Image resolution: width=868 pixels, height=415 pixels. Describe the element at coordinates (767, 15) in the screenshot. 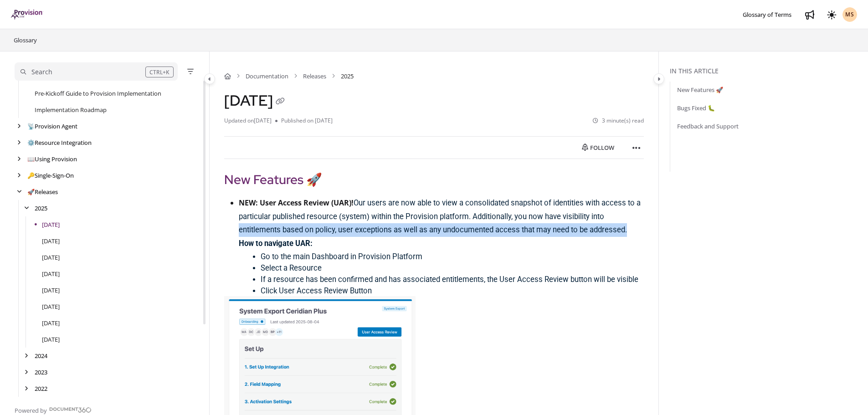

I see `span: Glossary of Terms` at that location.